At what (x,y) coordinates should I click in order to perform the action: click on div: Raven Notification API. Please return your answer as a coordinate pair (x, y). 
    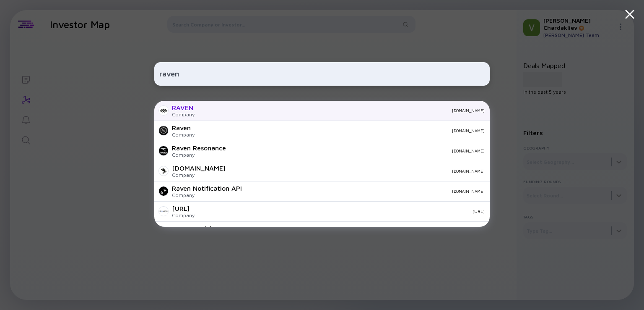
    Looking at the image, I should click on (207, 188).